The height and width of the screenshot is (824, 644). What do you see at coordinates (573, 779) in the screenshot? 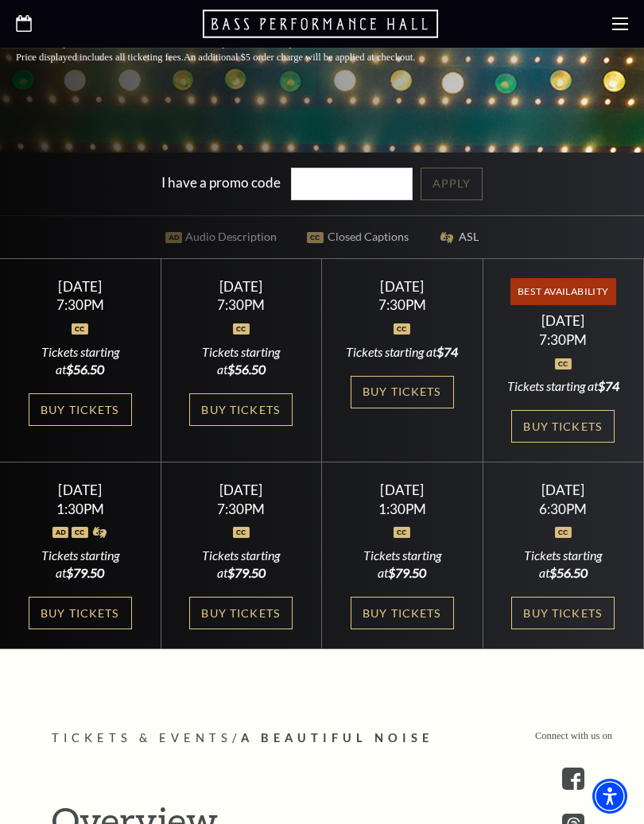
I see `a: facebook - open in a new tab` at bounding box center [573, 779].